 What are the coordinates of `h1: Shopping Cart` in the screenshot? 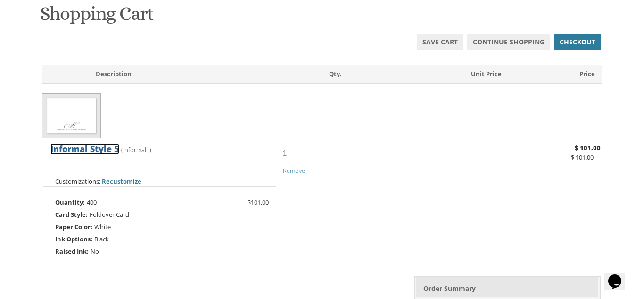 It's located at (322, 17).